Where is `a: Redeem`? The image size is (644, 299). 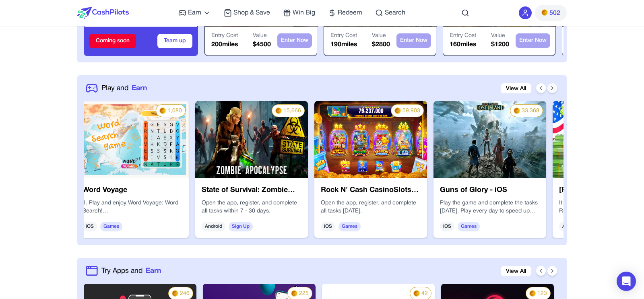
a: Redeem is located at coordinates (345, 13).